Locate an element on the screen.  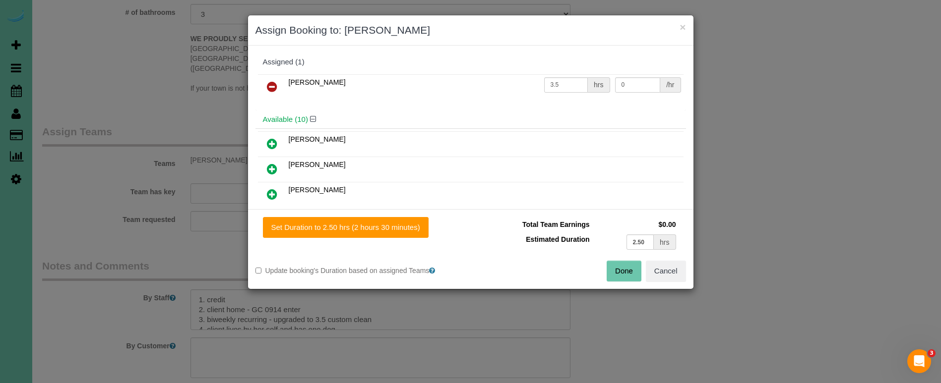
button: Cancel is located at coordinates (666, 271).